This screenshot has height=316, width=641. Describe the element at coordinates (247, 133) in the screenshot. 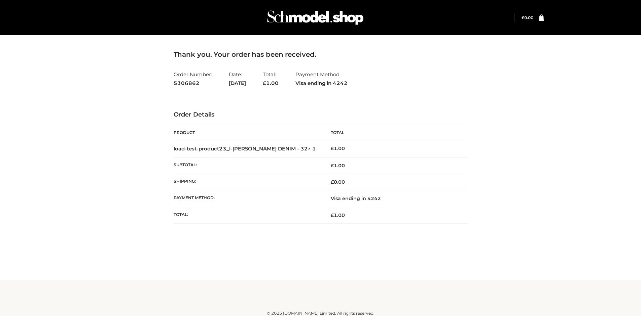

I see `th: Product` at that location.